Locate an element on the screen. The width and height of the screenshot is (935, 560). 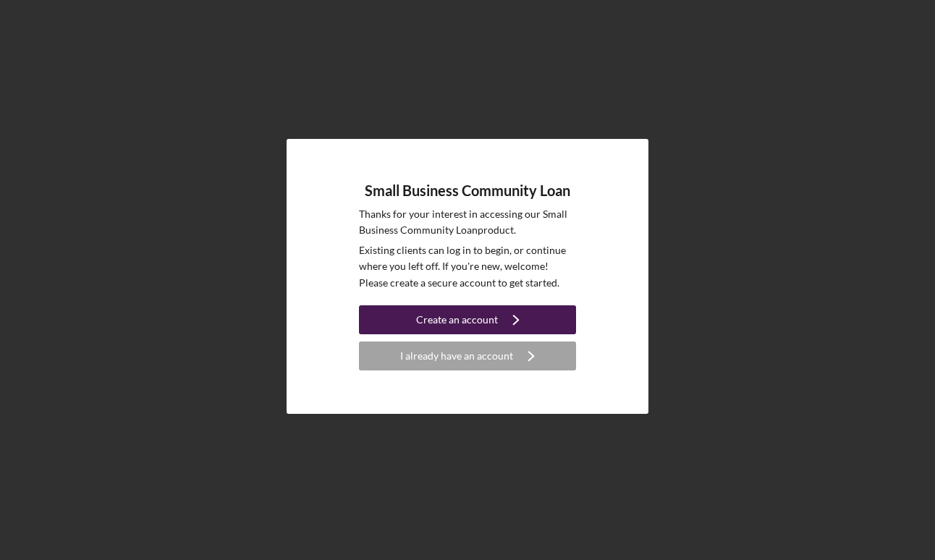
div: I already have an account is located at coordinates (457, 356).